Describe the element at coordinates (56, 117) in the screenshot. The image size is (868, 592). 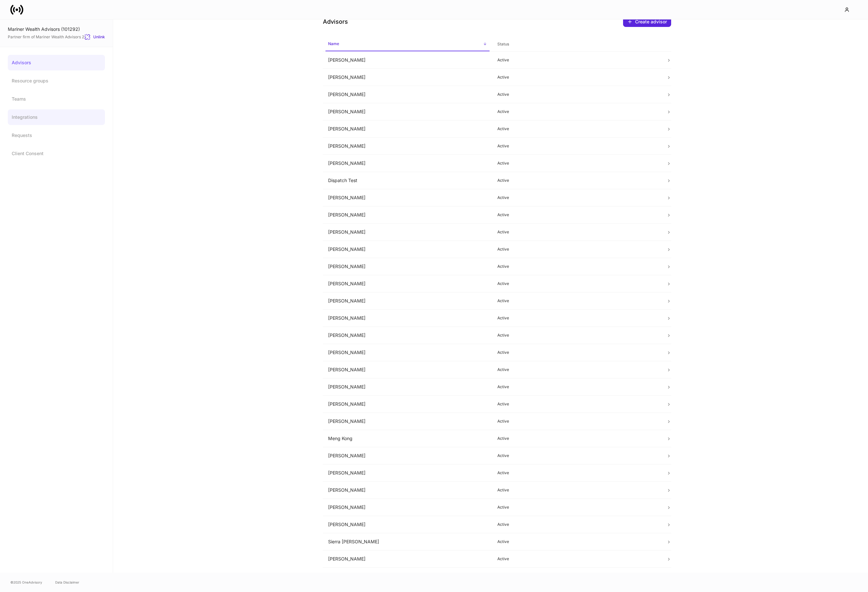
I see `a: Integrations` at that location.